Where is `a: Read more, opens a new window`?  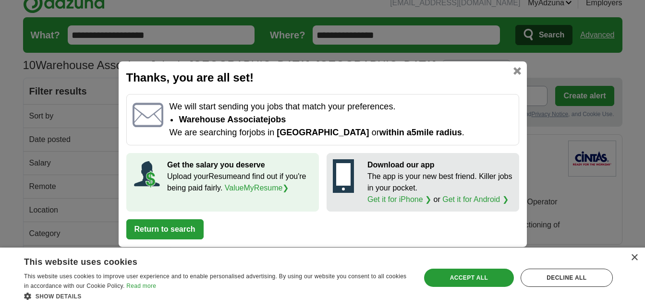 a: Read more, opens a new window is located at coordinates (141, 286).